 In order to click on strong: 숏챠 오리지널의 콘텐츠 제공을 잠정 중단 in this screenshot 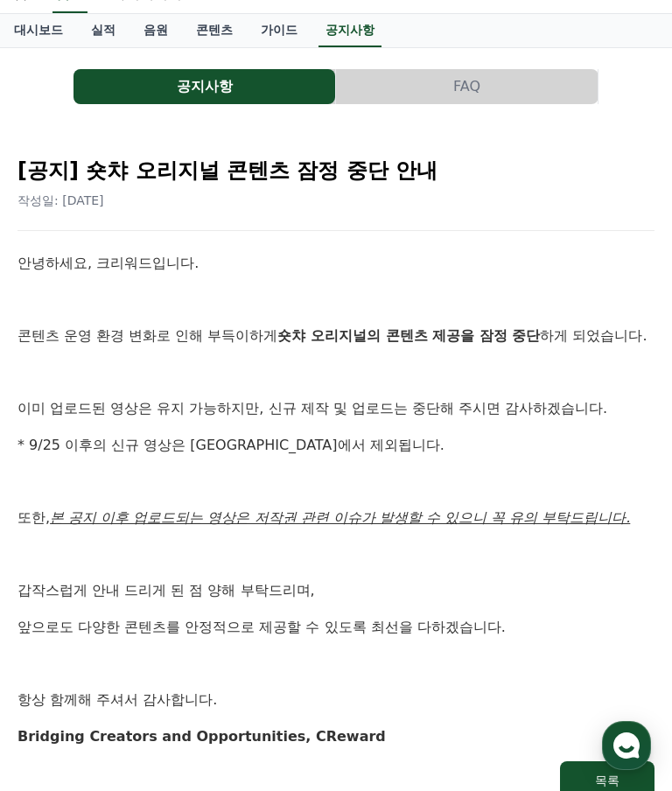, I will do `click(409, 335)`.